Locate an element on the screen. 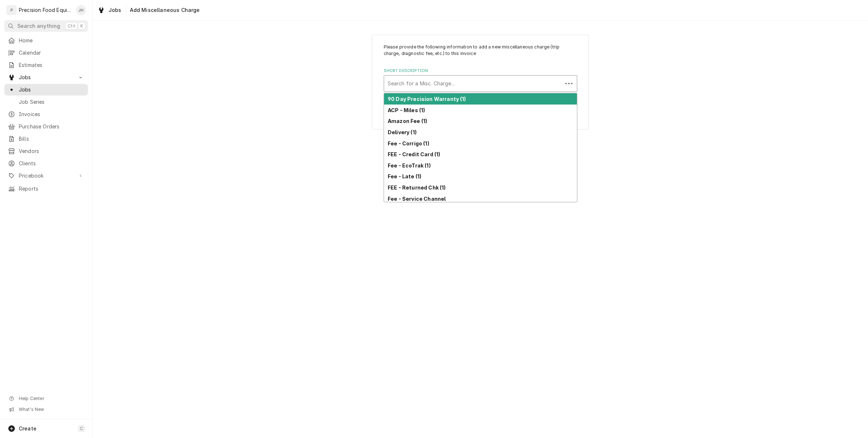  a: Calendar is located at coordinates (46, 53).